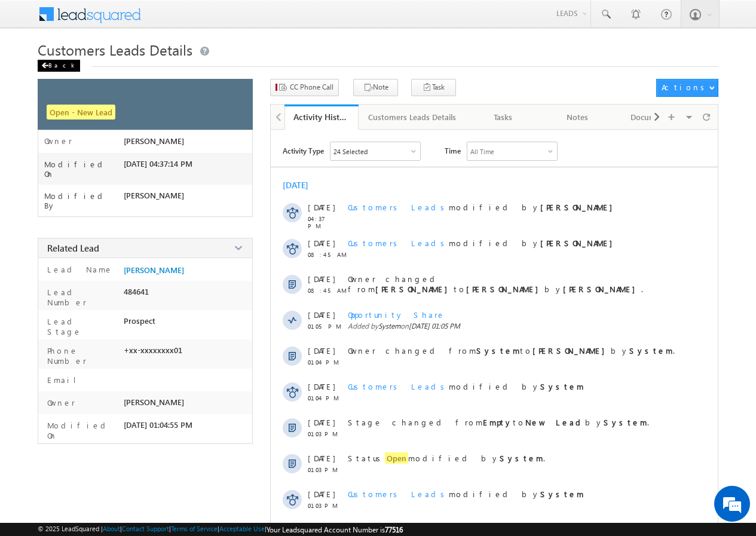 The image size is (756, 536). I want to click on label: Phone Number, so click(82, 356).